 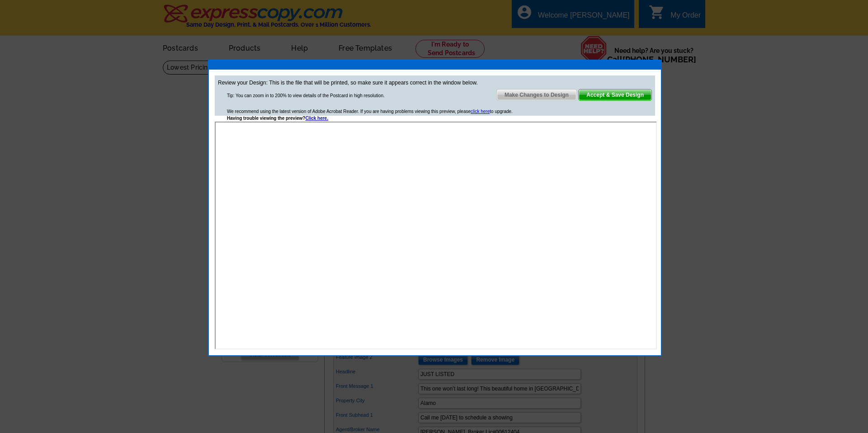 I want to click on div: Review your Design: This is the file that will be printed, so make sure it appears correct in the..., so click(x=435, y=95).